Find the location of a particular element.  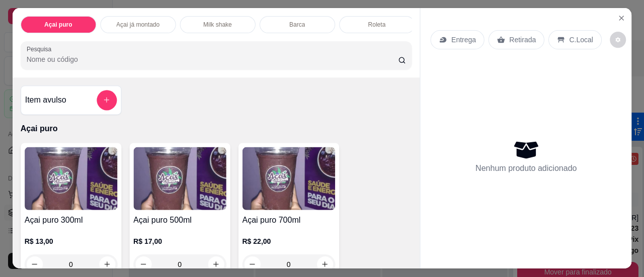

label: Pesquisa is located at coordinates (41, 49).